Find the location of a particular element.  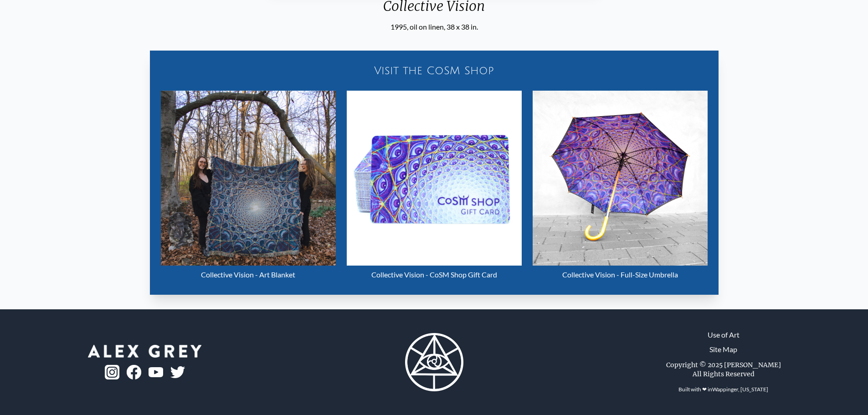

a: Collective Vision - Art Blanket is located at coordinates (248, 187).